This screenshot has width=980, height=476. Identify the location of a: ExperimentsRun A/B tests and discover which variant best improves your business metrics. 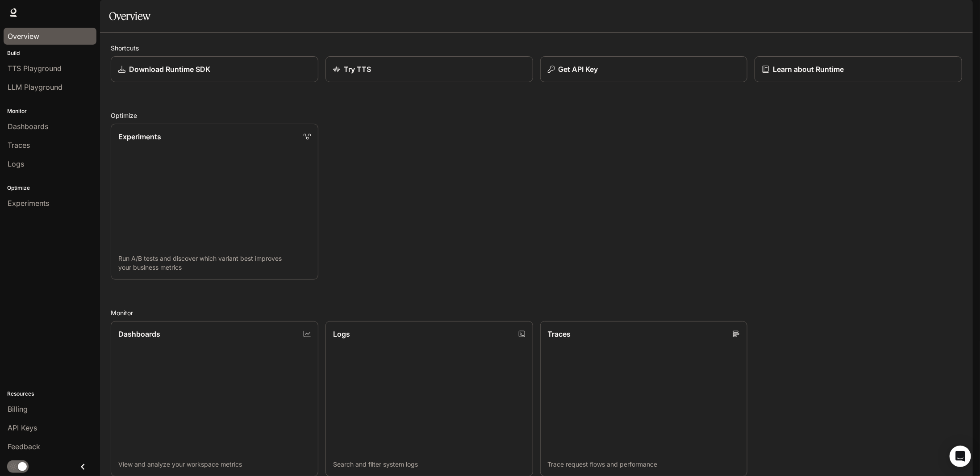
(214, 201).